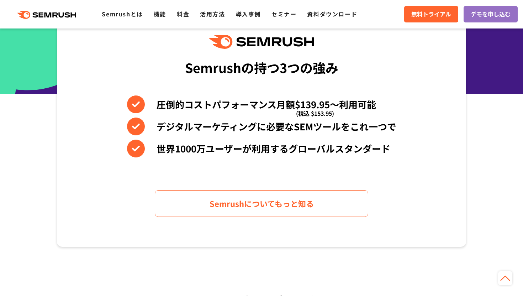 The height and width of the screenshot is (296, 523). I want to click on a: 無料トライアル, so click(432, 14).